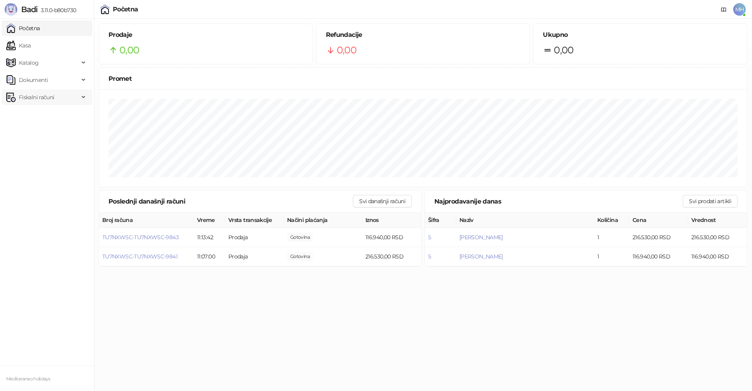 The width and height of the screenshot is (752, 391). Describe the element at coordinates (710, 201) in the screenshot. I see `button: Svi prodati artikli` at that location.